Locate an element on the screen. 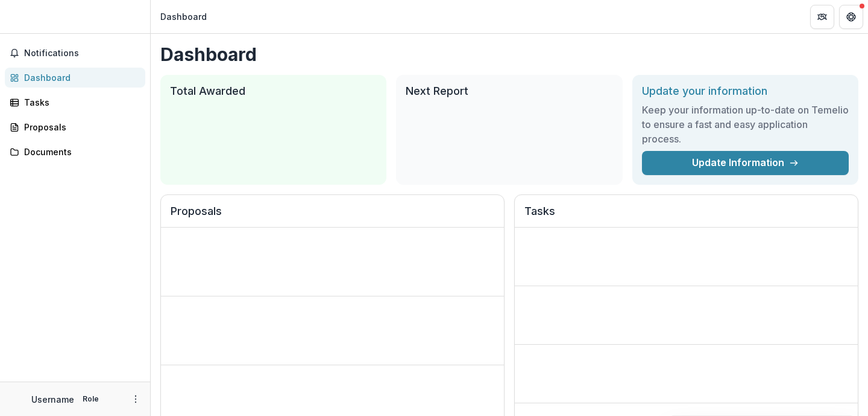 The image size is (868, 416). button: Notifications is located at coordinates (75, 53).